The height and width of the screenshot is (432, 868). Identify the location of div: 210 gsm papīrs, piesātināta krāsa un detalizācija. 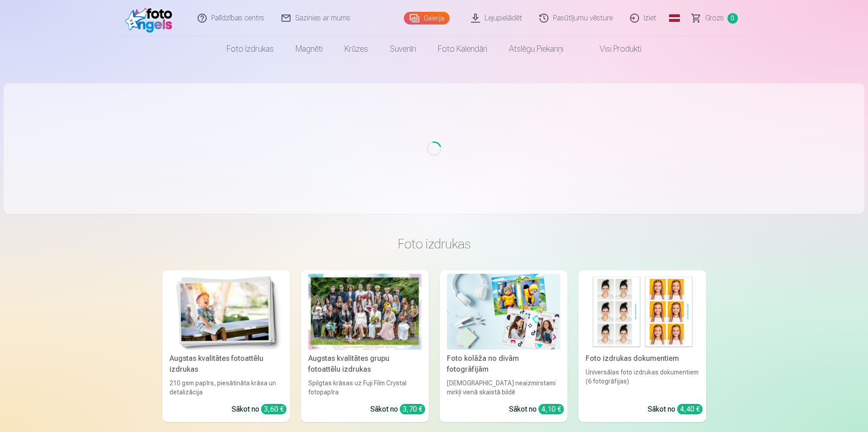
(226, 387).